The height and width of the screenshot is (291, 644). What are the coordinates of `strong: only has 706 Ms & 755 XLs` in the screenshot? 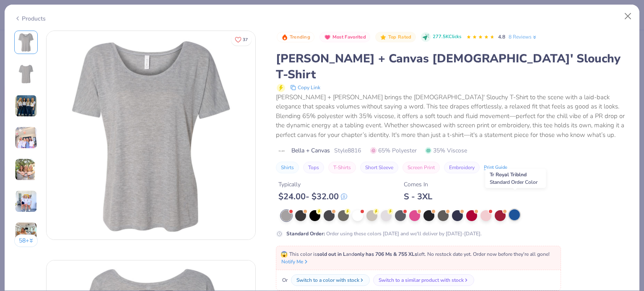 It's located at (385, 254).